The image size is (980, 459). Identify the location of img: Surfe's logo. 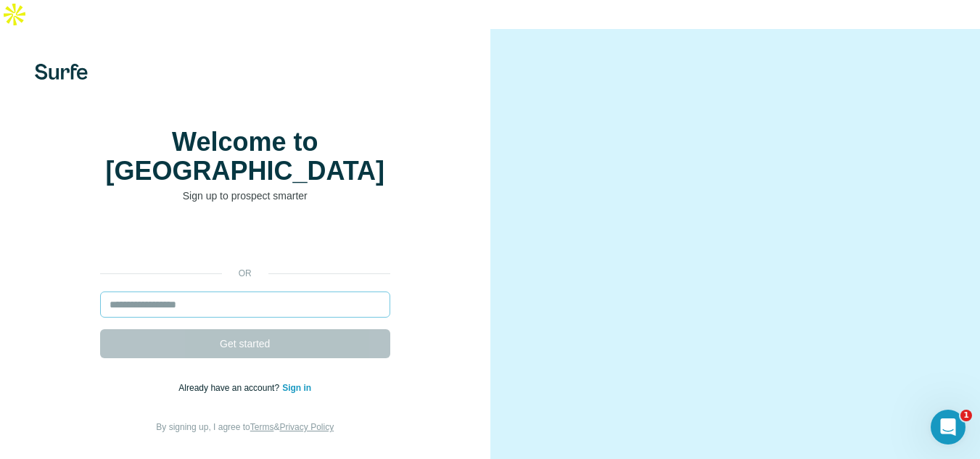
(61, 72).